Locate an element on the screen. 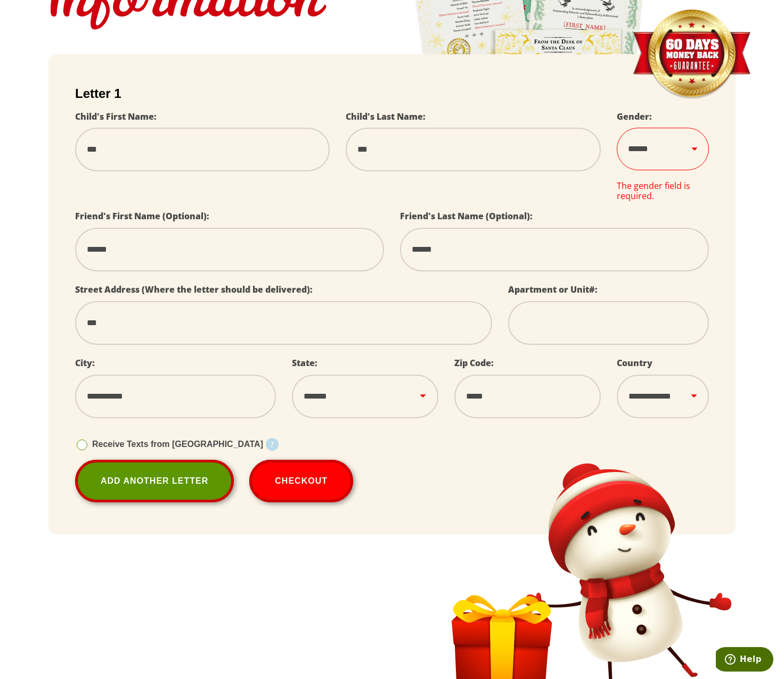 The height and width of the screenshot is (679, 784). label: Country is located at coordinates (634, 363).